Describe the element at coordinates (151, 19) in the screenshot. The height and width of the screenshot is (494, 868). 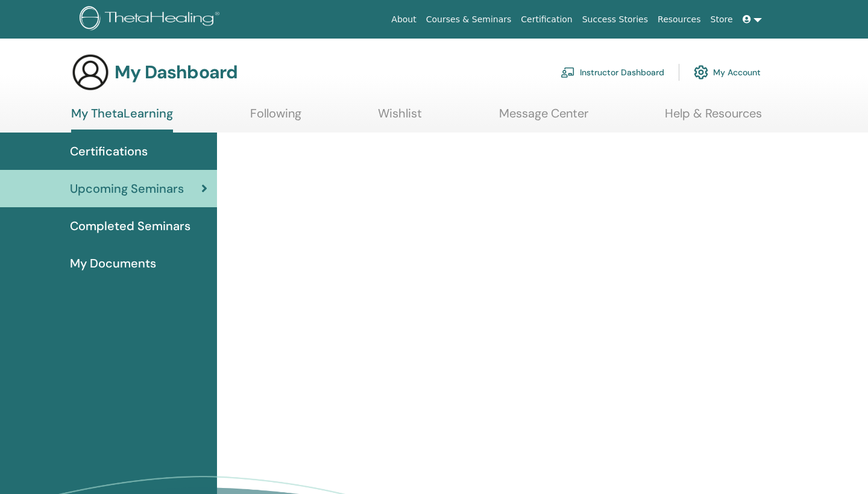
I see `img: logo.png` at that location.